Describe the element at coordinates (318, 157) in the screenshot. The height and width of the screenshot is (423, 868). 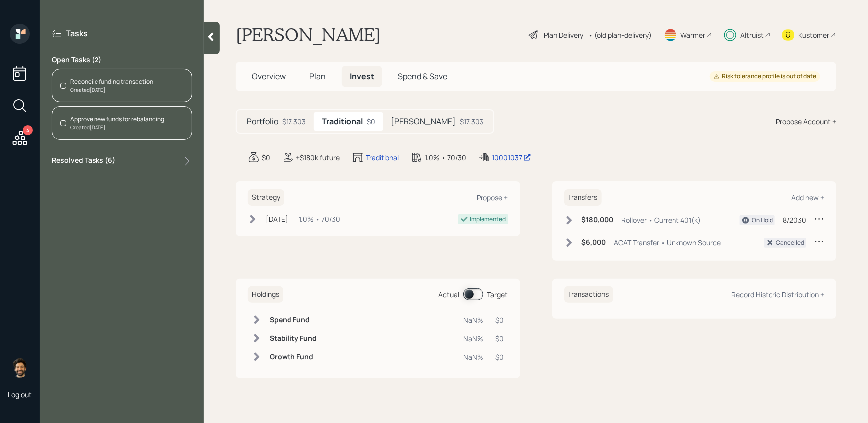
I see `div: +$180k future` at that location.